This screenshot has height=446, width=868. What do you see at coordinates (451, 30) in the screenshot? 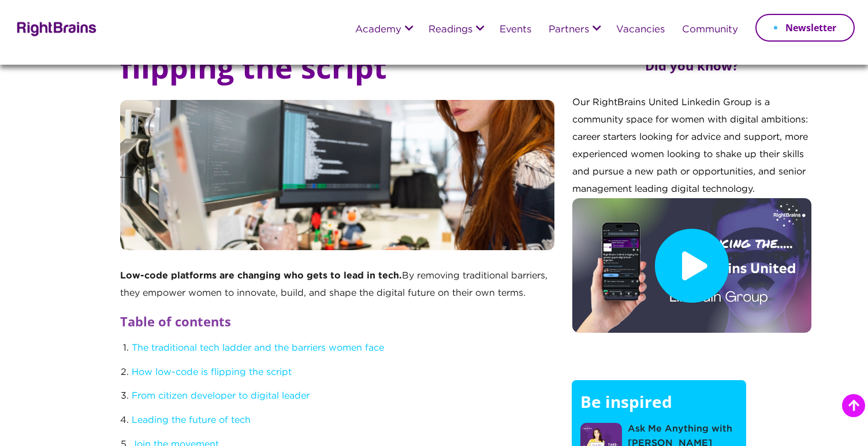
I see `a: Readings` at bounding box center [451, 30].